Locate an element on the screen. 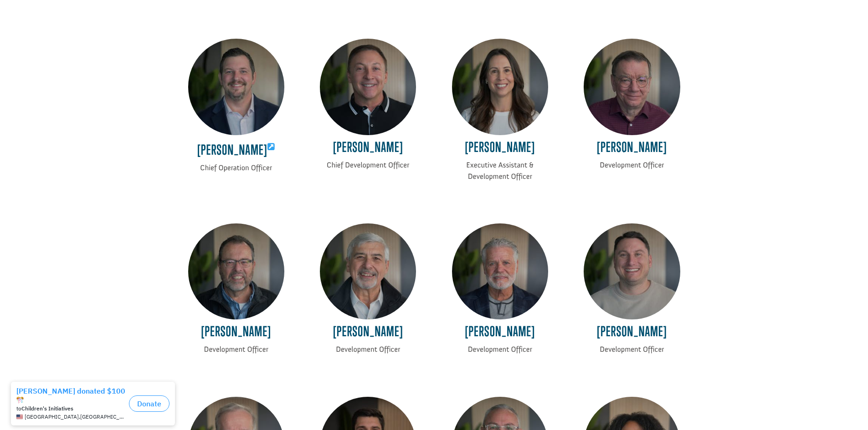 This screenshot has height=430, width=868. img: Paul Coran is located at coordinates (368, 271).